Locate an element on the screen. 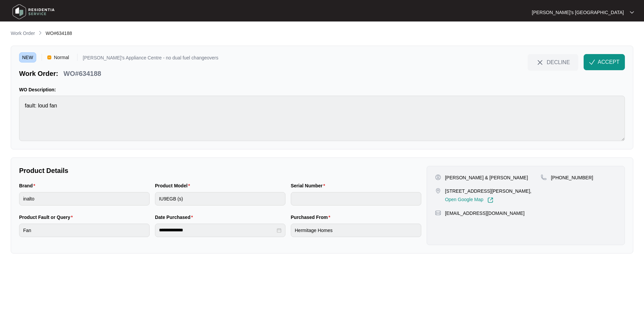 Image resolution: width=644 pixels, height=320 pixels. button: check-IconACCEPT is located at coordinates (604, 62).